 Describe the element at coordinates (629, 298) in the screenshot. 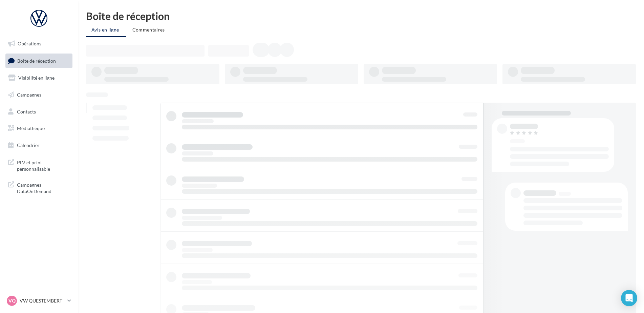

I see `div: Open Intercom Messenger` at that location.